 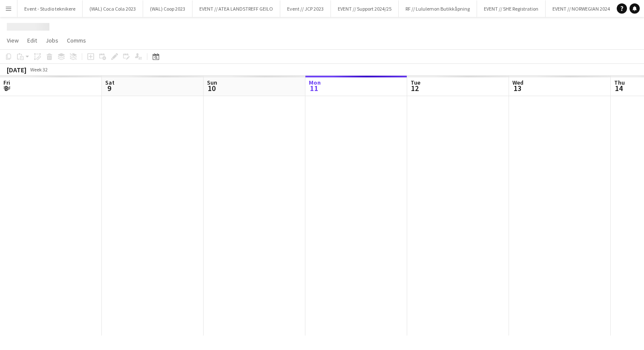 I want to click on button: EVENT // NORWEGIAN 2024, so click(x=581, y=8).